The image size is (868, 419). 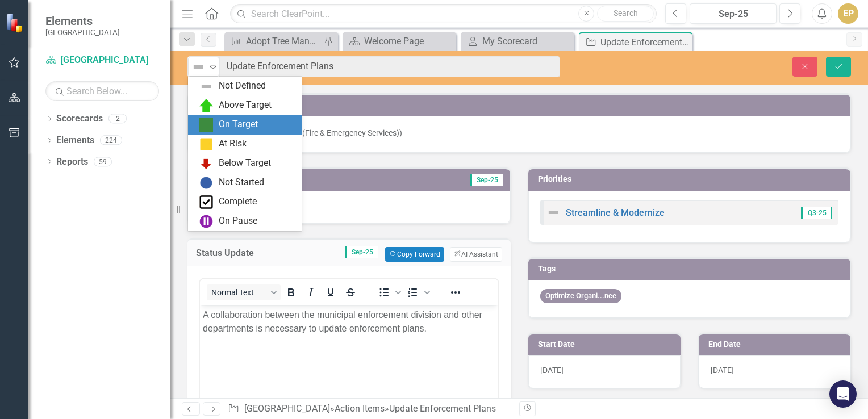 I want to click on input: Search Below..., so click(x=102, y=91).